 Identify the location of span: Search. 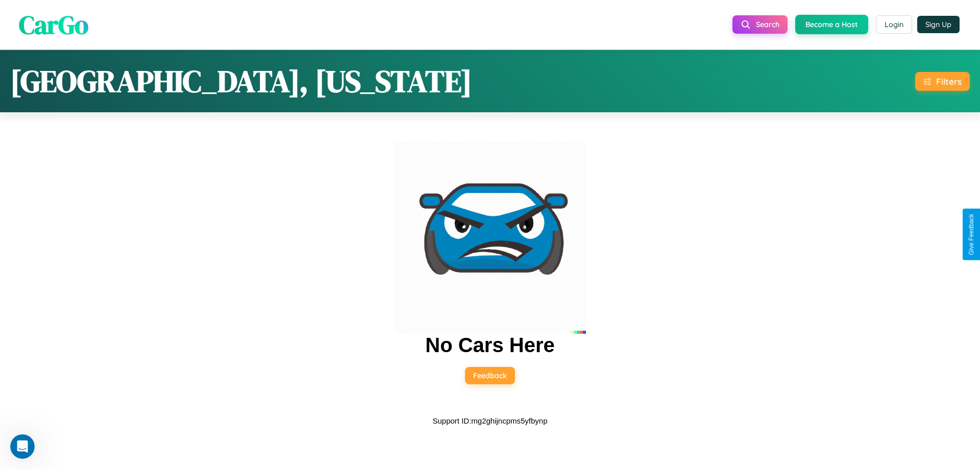
(768, 24).